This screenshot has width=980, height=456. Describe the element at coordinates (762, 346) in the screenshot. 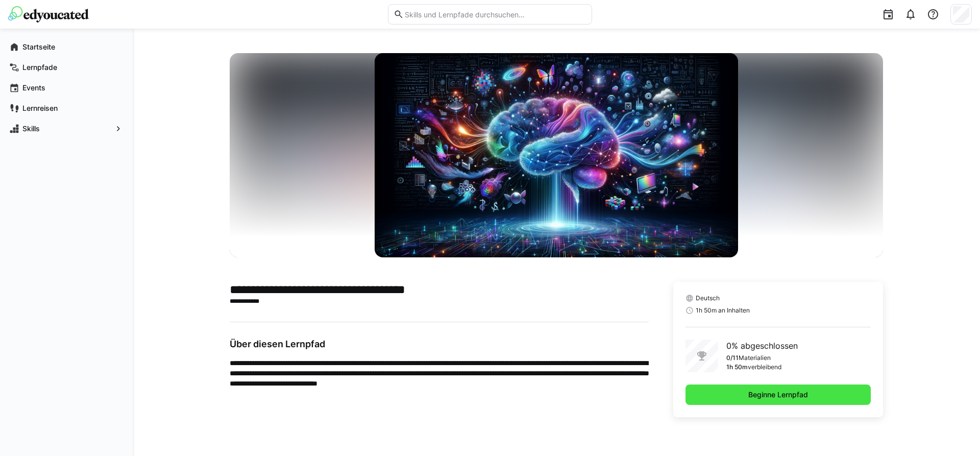

I see `p: 0% abgeschlossen` at that location.